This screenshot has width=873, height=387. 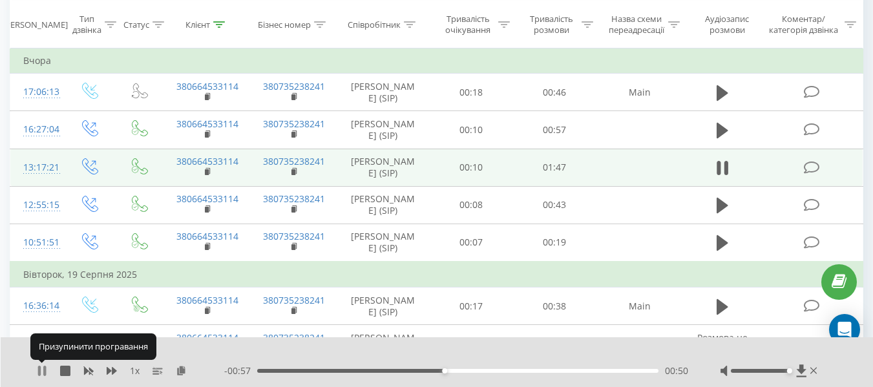 I want to click on div: Open Intercom Messenger, so click(x=845, y=330).